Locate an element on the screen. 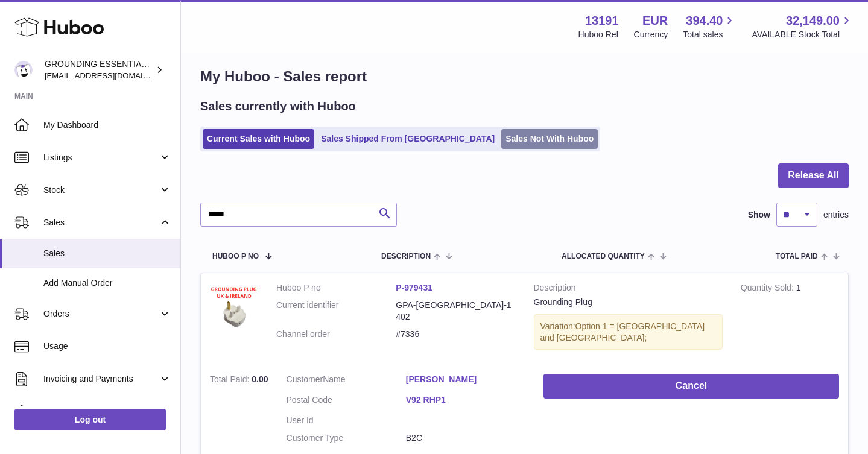 This screenshot has width=868, height=454. dd: B2C is located at coordinates (465, 438).